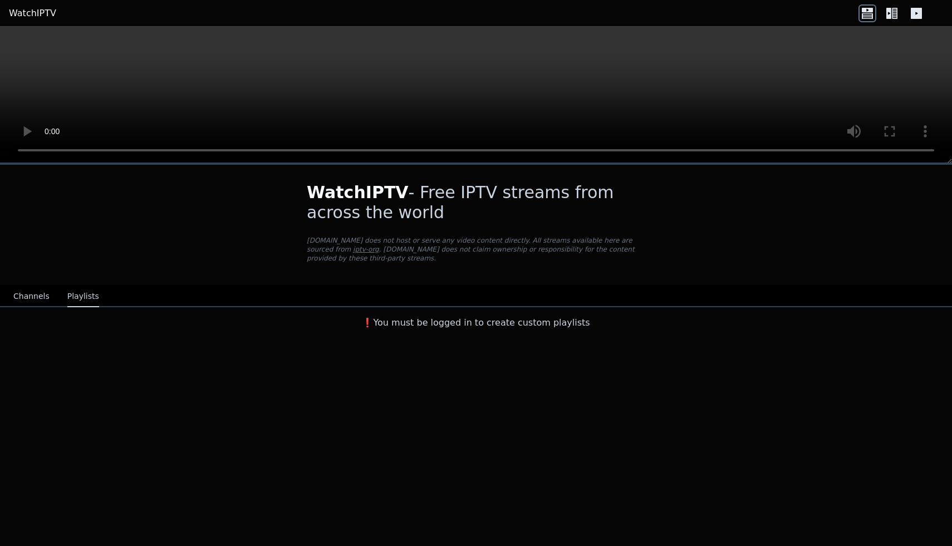  Describe the element at coordinates (357, 192) in the screenshot. I see `span: WatchIPTV` at that location.